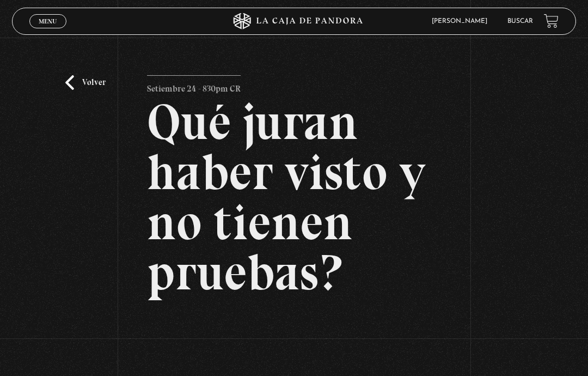 The image size is (588, 376). I want to click on h2: Qué juran haber visto y no tienen pruebas?, so click(294, 197).